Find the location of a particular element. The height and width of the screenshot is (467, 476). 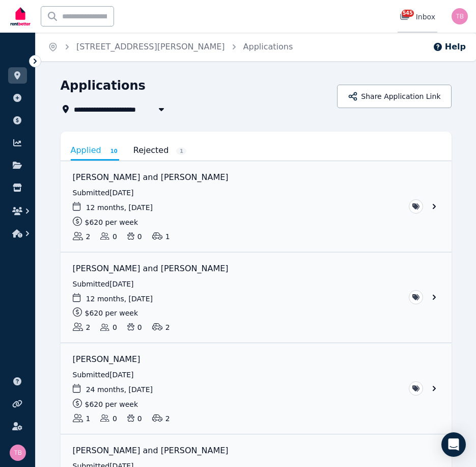

div: Open Intercom Messenger is located at coordinates (454, 445).